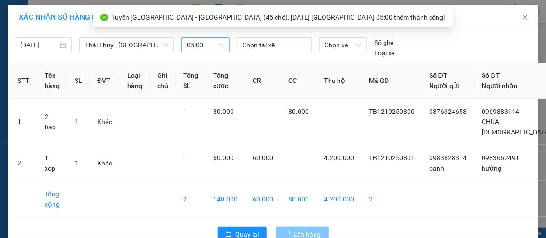  Describe the element at coordinates (445, 86) in the screenshot. I see `span: Người gửi` at that location.